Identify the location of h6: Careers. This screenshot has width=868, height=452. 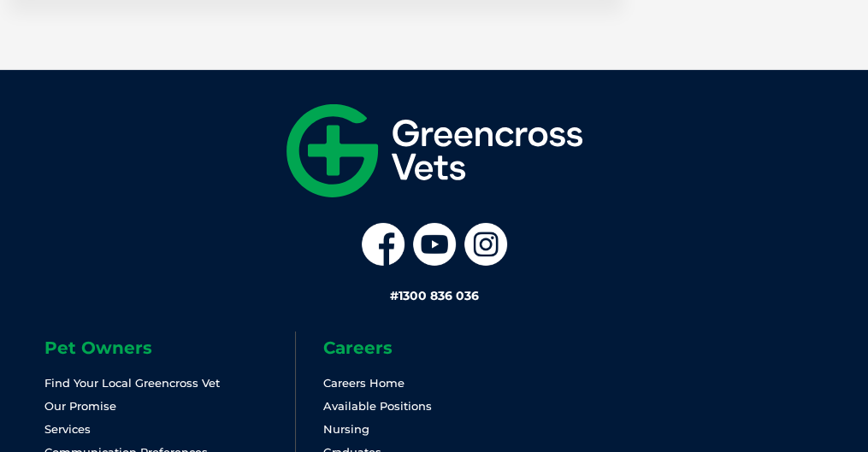
(448, 348).